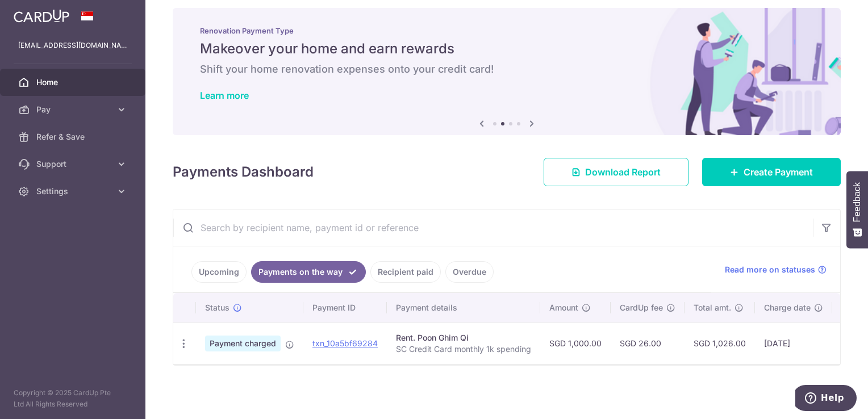  Describe the element at coordinates (769, 270) in the screenshot. I see `span: Read more on statuses` at that location.